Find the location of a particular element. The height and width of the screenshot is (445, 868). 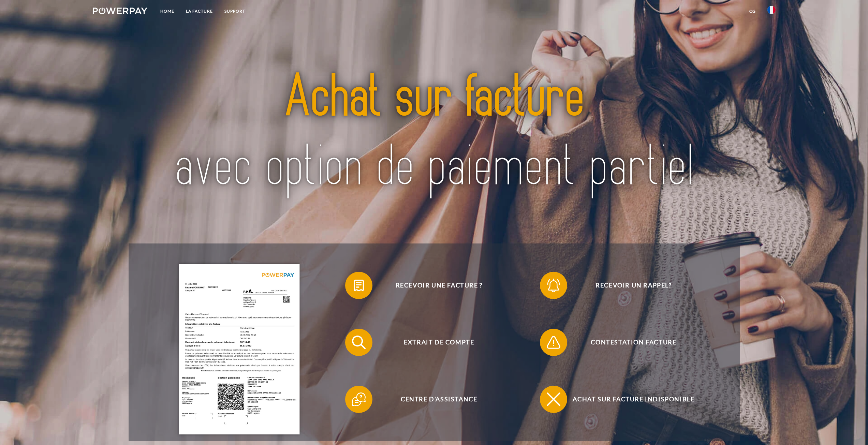

a: Achat sur facture indisponible is located at coordinates (629, 399).